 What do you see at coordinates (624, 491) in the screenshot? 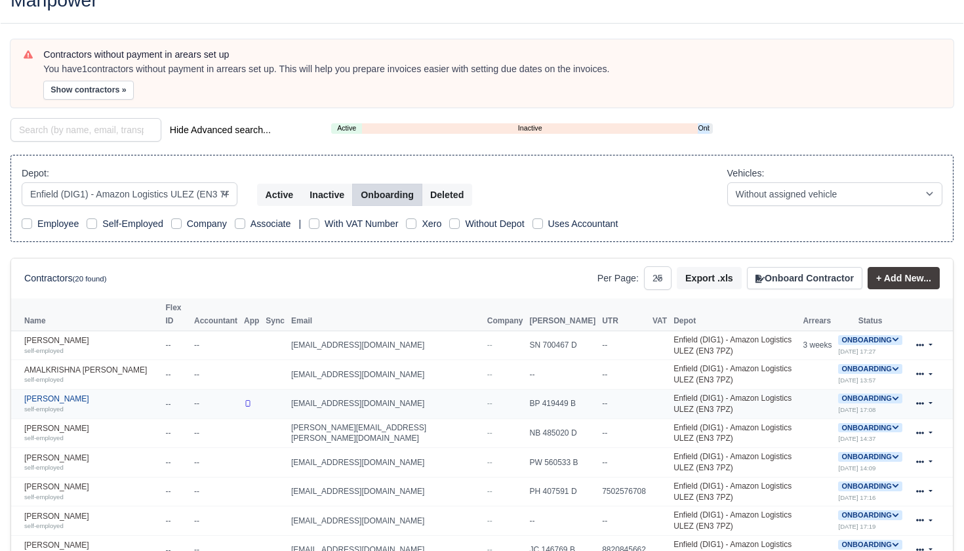
I see `td: 7502576708` at bounding box center [624, 491].